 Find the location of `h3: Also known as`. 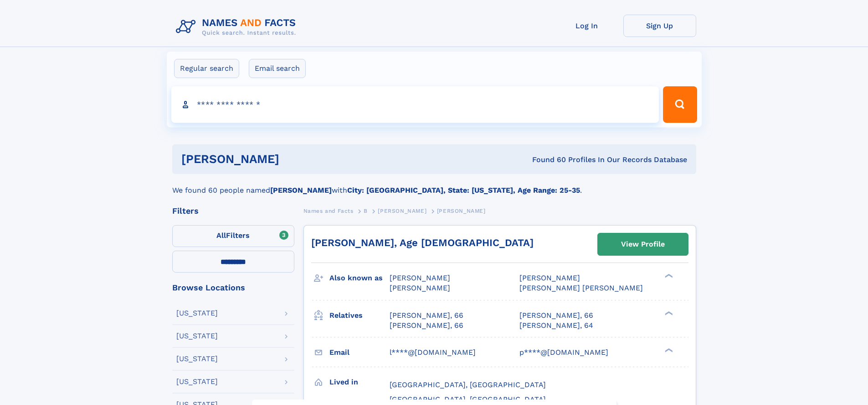

h3: Also known as is located at coordinates (359, 278).